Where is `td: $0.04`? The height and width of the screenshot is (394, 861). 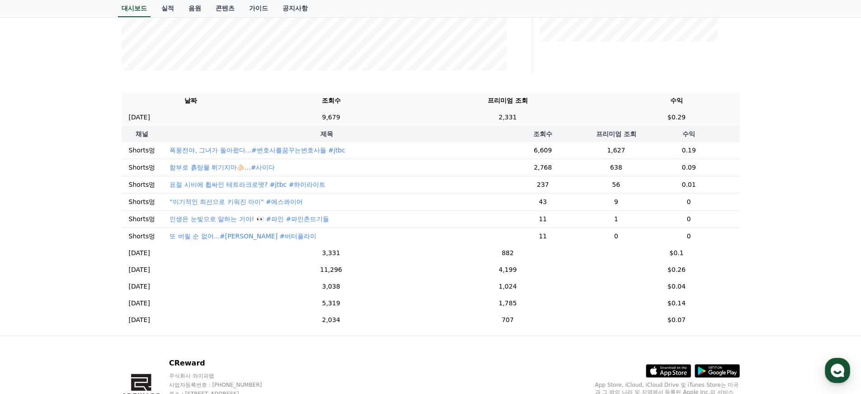 td: $0.04 is located at coordinates (676, 286).